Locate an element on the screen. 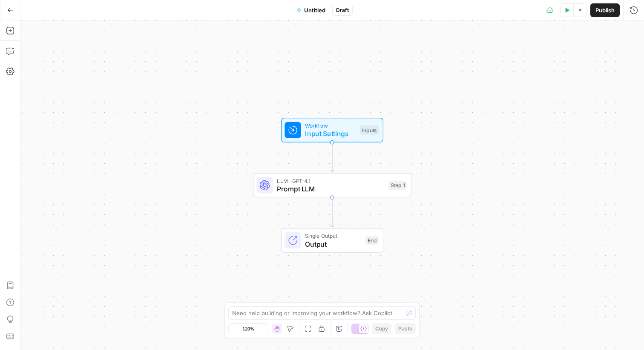 Image resolution: width=644 pixels, height=350 pixels. button: Untitled is located at coordinates (311, 10).